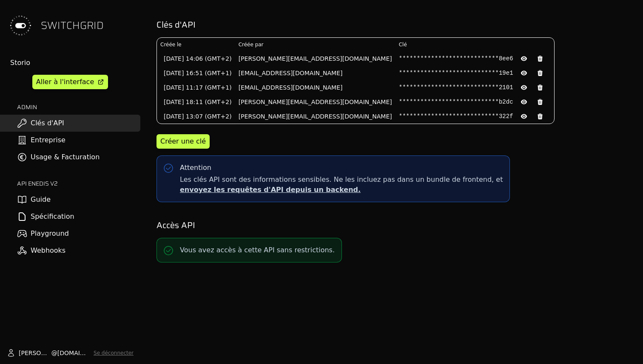  Describe the element at coordinates (341, 190) in the screenshot. I see `p: envoyez les requêtes d'API depuis un backend.` at that location.